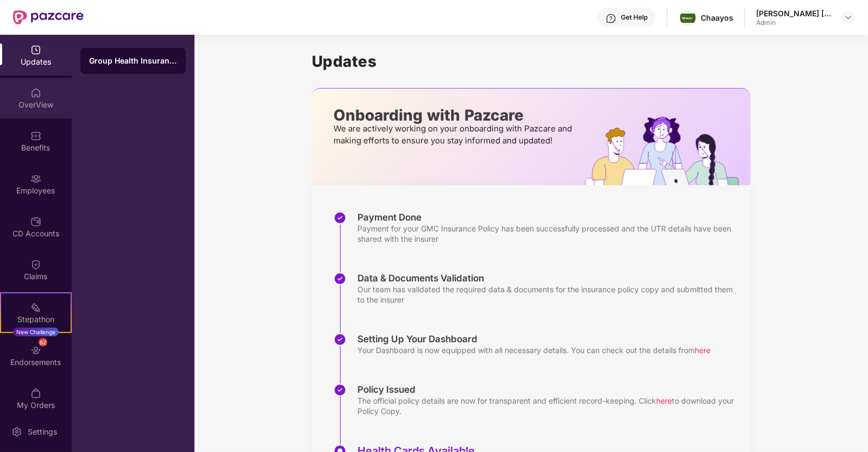 The height and width of the screenshot is (452, 868). Describe the element at coordinates (794, 23) in the screenshot. I see `div: Admin` at that location.